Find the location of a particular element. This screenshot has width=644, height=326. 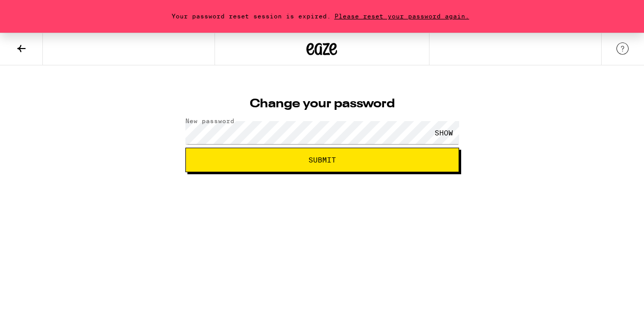

span: Hi. Need any help? is located at coordinates (40, 11).